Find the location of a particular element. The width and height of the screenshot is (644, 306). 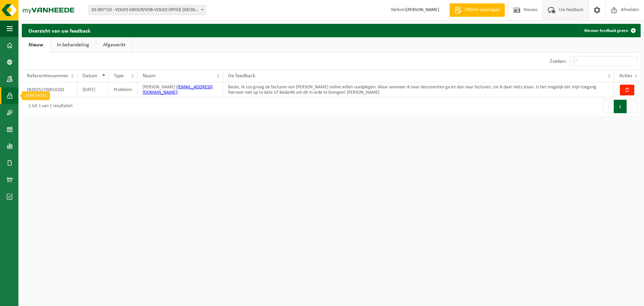

a: In behandeling is located at coordinates (73, 45).